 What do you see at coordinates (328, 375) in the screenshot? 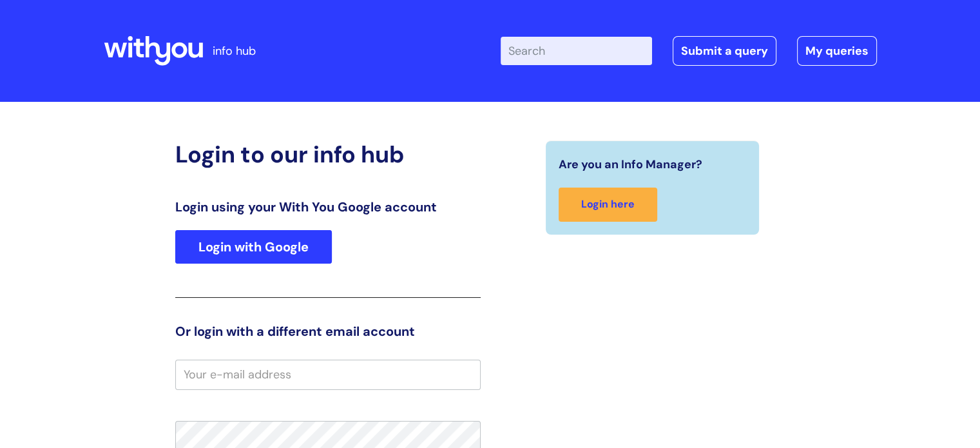
I see `input: Your e-mail address` at bounding box center [328, 375].